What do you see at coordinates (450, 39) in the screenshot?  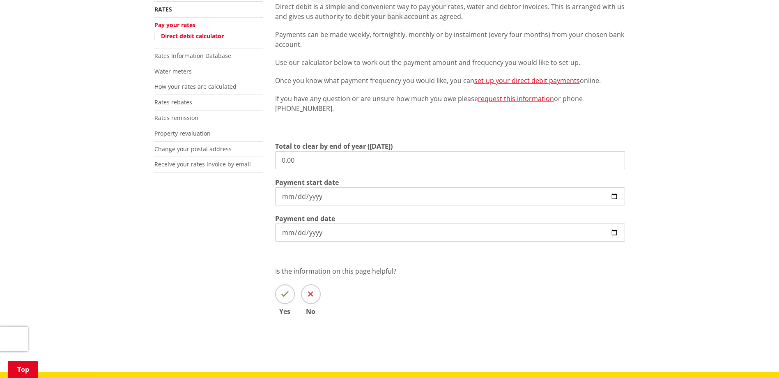 I see `p: Payments can be made weekly, fortnightly, monthly or by instalment (every four months) from your ...` at bounding box center [450, 39].